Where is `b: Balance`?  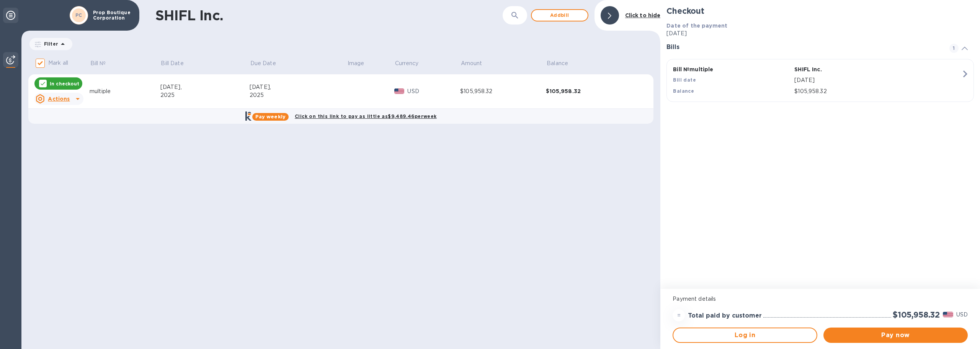 b: Balance is located at coordinates (683, 91).